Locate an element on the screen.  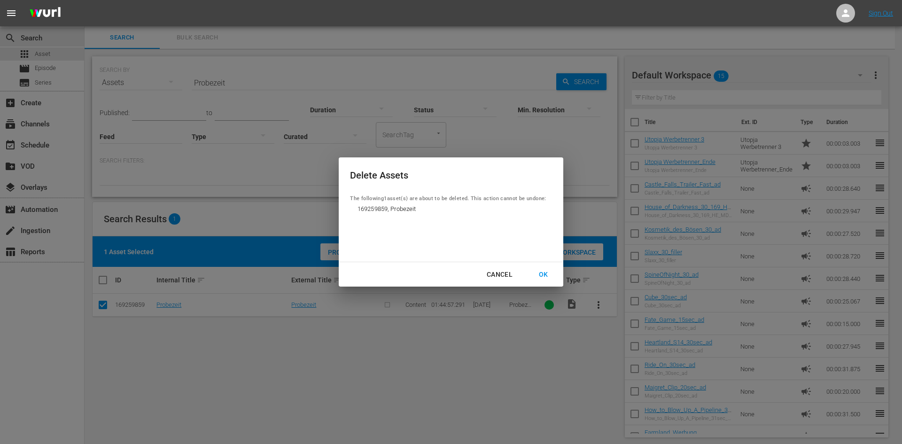
div: Delete Assets is located at coordinates (448, 175).